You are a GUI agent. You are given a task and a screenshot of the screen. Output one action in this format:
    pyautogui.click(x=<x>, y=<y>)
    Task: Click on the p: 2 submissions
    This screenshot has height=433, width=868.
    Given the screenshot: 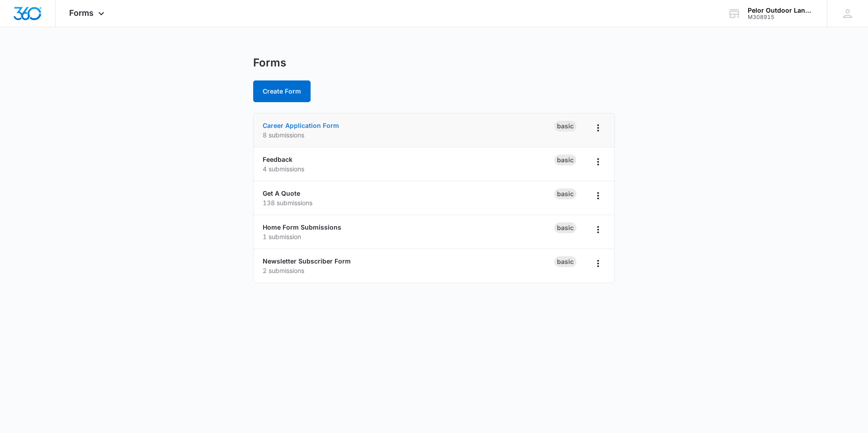 What is the action you would take?
    pyautogui.click(x=408, y=270)
    